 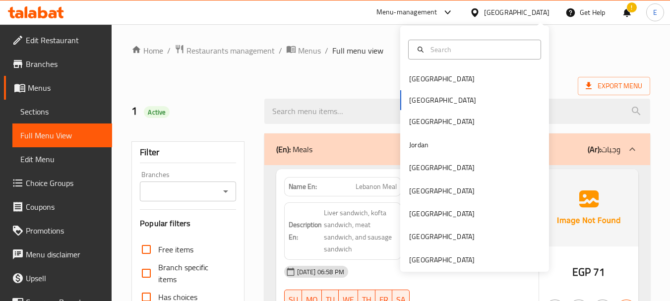 I want to click on a: Branches, so click(x=58, y=64).